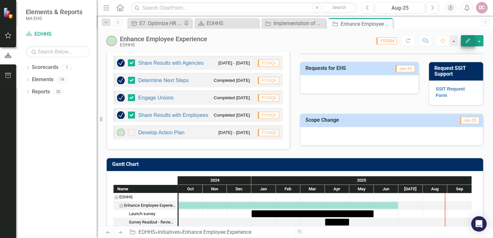  I want to click on div: Jun, so click(386, 189).